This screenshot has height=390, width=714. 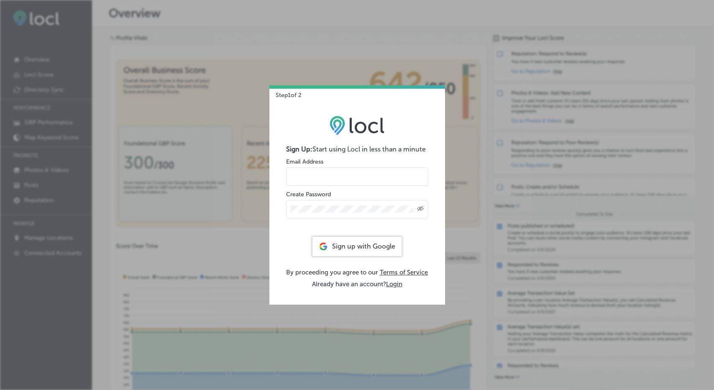 What do you see at coordinates (357, 125) in the screenshot?
I see `img: LOCL logo` at bounding box center [357, 125].